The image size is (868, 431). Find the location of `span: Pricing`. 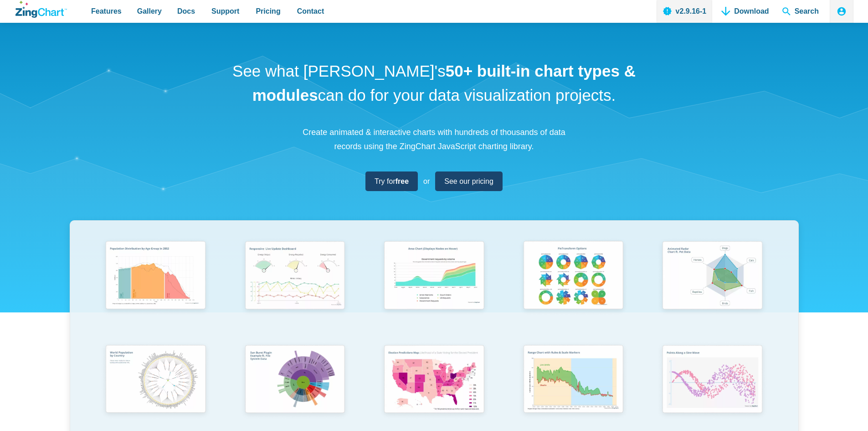

span: Pricing is located at coordinates (268, 11).